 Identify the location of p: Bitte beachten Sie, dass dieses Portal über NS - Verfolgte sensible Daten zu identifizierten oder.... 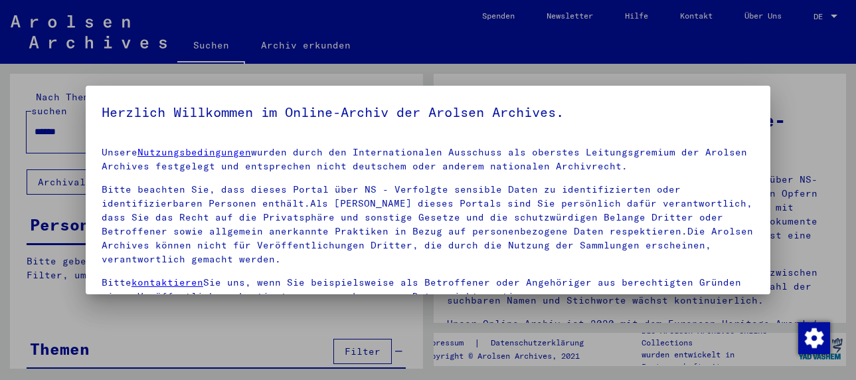
(428, 225).